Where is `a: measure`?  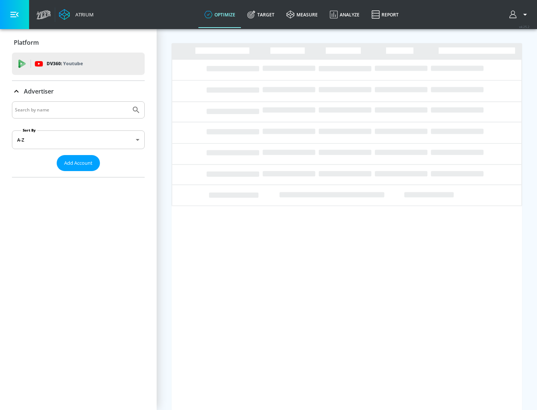 a: measure is located at coordinates (302, 15).